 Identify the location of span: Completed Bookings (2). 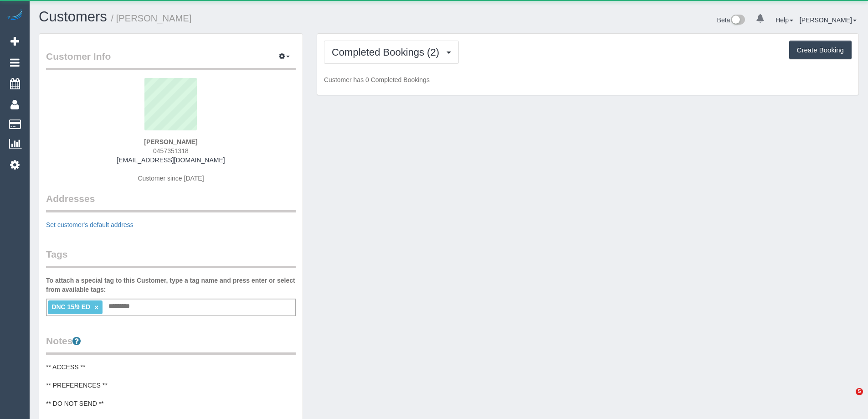
(388, 52).